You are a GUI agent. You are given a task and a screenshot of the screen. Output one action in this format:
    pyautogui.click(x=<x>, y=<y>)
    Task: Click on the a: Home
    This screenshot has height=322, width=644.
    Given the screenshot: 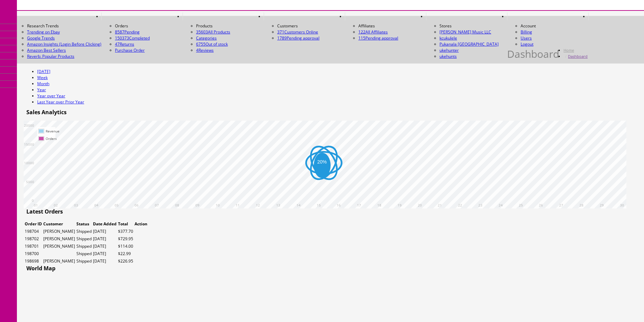 What is the action you would take?
    pyautogui.click(x=568, y=50)
    